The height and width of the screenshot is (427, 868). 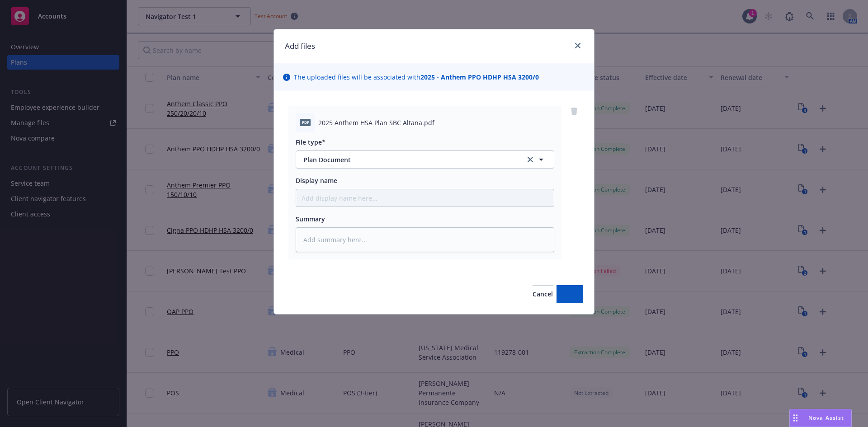 What do you see at coordinates (578, 46) in the screenshot?
I see `a: close` at bounding box center [578, 46].